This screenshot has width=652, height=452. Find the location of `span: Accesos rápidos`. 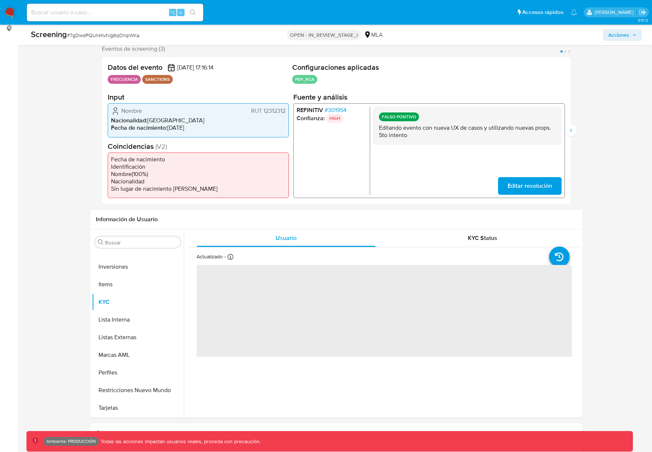

span: Accesos rápidos is located at coordinates (543, 12).